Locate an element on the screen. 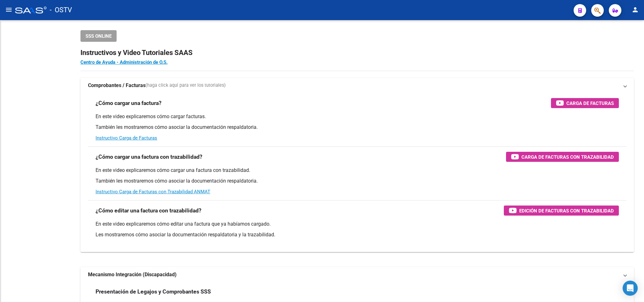 This screenshot has width=644, height=302. span: Carga de Facturas con Trazabilidad is located at coordinates (568, 156).